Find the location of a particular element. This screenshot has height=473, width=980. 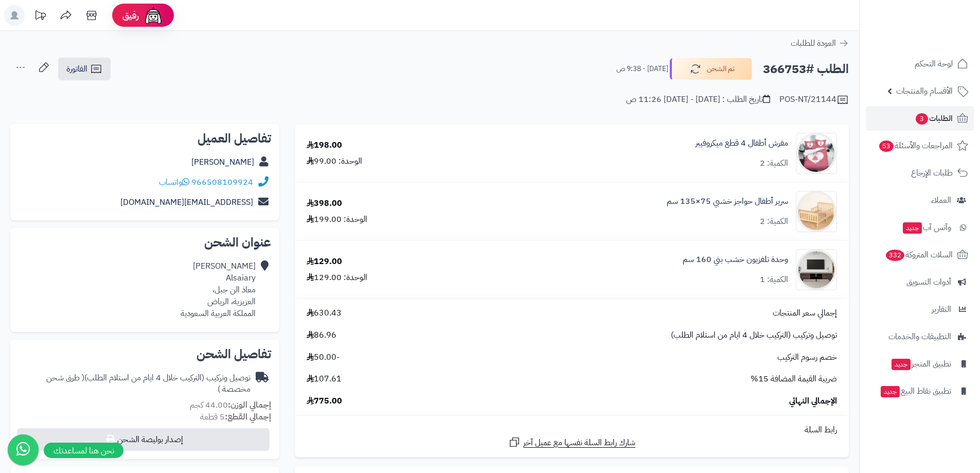

button: إصدار بوليصة الشحن is located at coordinates (143, 439).